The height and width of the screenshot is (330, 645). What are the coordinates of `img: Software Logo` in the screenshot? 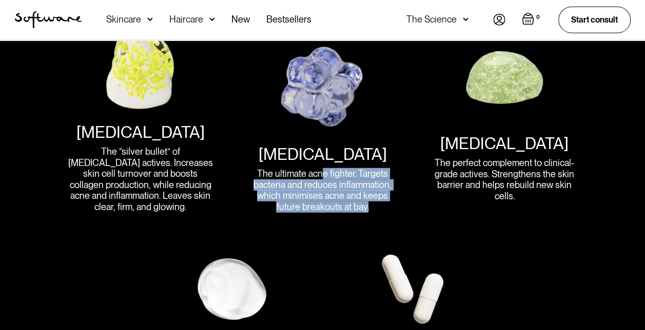 It's located at (48, 20).